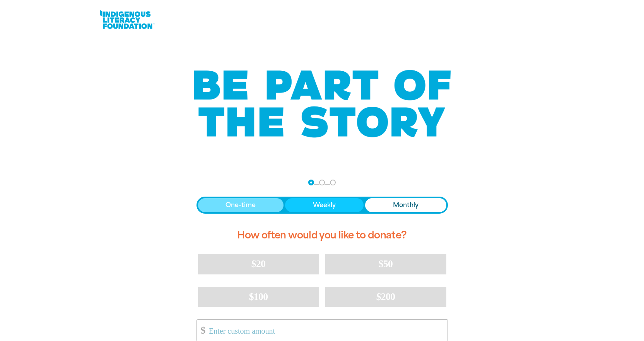 The height and width of the screenshot is (341, 644). What do you see at coordinates (241, 205) in the screenshot?
I see `span: One-time` at bounding box center [241, 205].